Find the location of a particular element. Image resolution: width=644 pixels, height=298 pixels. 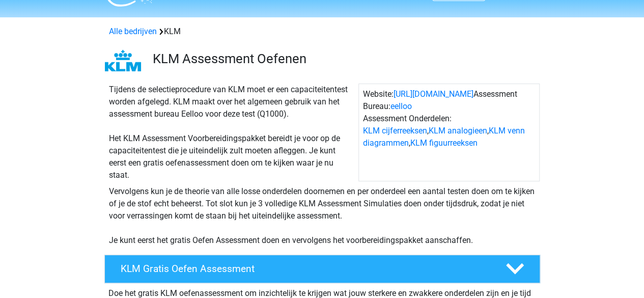

a: eelloo is located at coordinates (402, 106).